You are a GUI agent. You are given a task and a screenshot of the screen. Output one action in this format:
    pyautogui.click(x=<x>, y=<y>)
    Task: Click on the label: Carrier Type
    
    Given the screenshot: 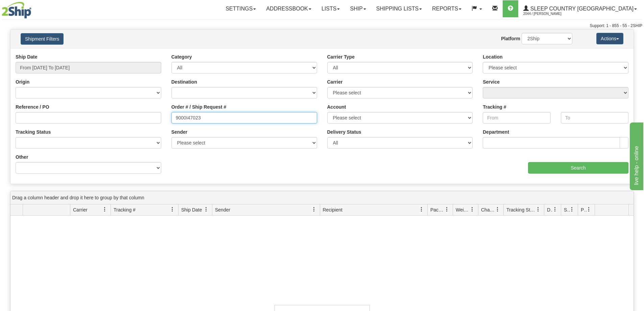 What is the action you would take?
    pyautogui.click(x=341, y=57)
    